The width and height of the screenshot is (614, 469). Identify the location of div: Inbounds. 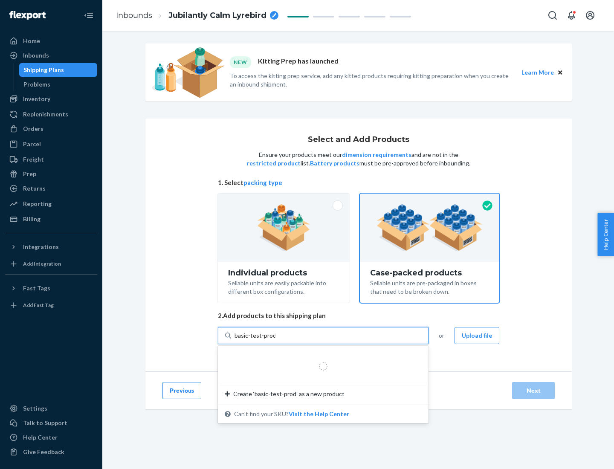
(36, 55).